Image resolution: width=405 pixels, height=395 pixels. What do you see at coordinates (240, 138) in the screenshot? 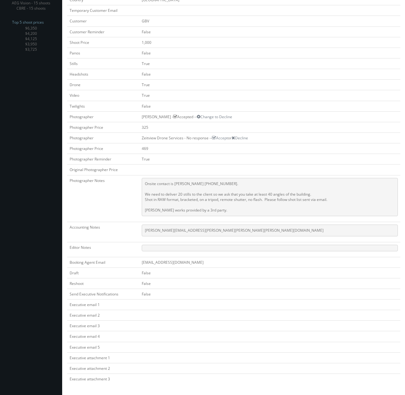
I see `a: Decline` at bounding box center [240, 138].